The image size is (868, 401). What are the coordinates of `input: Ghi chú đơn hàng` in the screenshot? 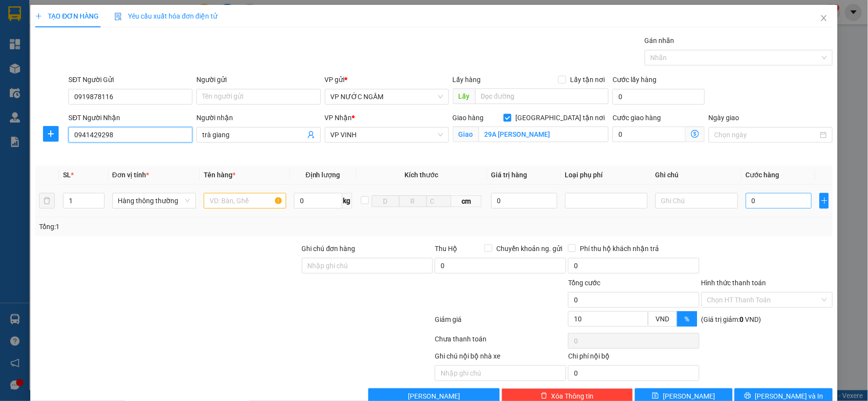 It's located at (368, 266).